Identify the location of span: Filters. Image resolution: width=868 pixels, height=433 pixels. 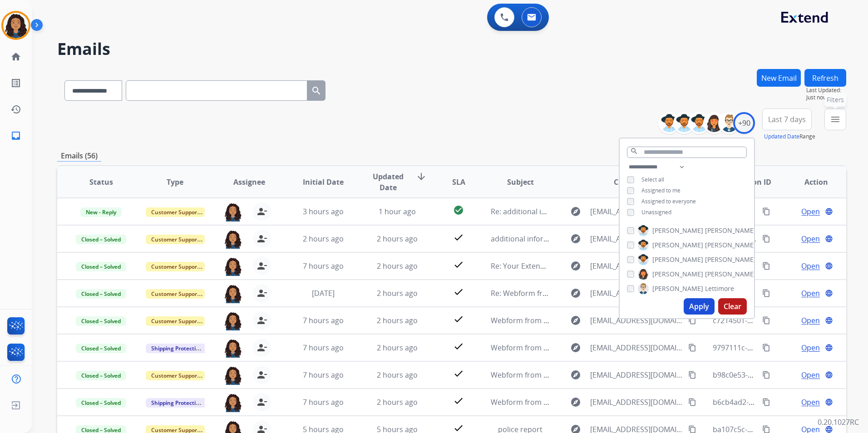
(835, 100).